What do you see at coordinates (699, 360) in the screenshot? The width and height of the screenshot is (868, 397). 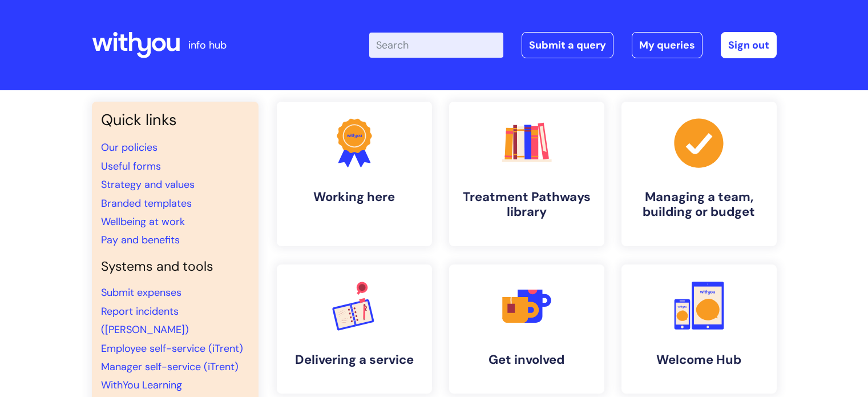 I see `h4: Welcome Hub` at bounding box center [699, 360].